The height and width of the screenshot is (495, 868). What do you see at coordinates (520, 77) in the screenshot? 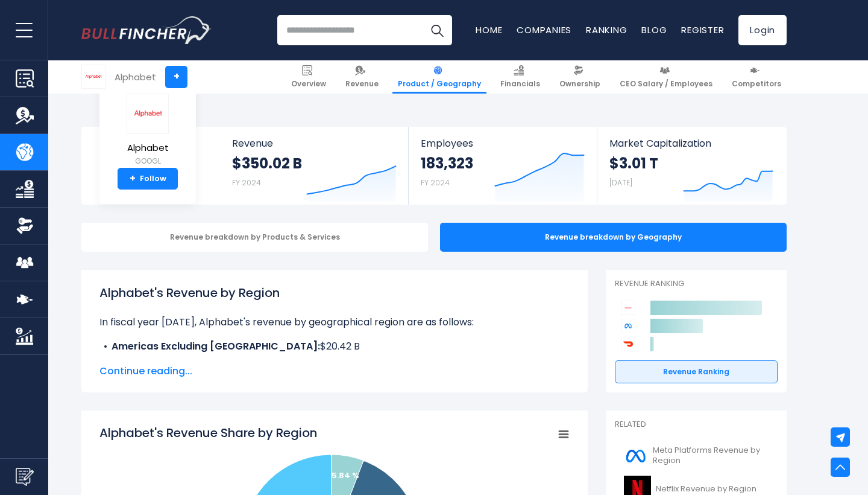
I see `a: Financials` at bounding box center [520, 77].